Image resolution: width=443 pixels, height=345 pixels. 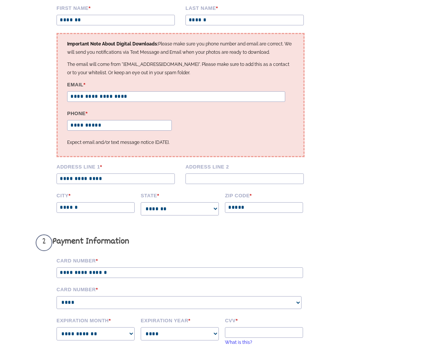 I want to click on label: First Name, so click(x=118, y=8).